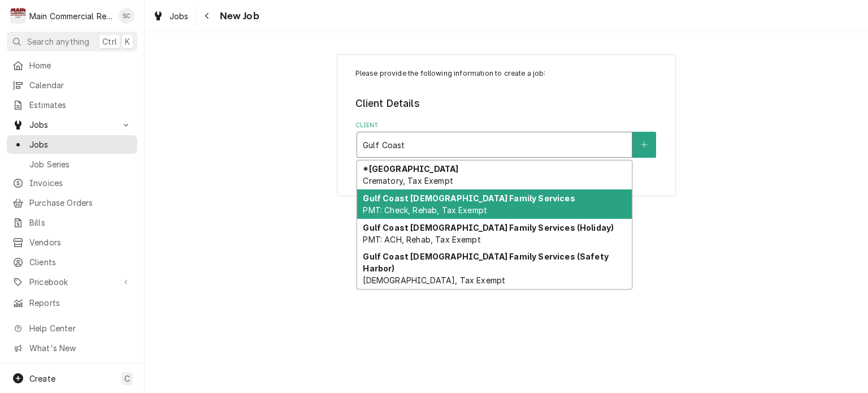  I want to click on button: Search anythingCtrlK, so click(72, 41).